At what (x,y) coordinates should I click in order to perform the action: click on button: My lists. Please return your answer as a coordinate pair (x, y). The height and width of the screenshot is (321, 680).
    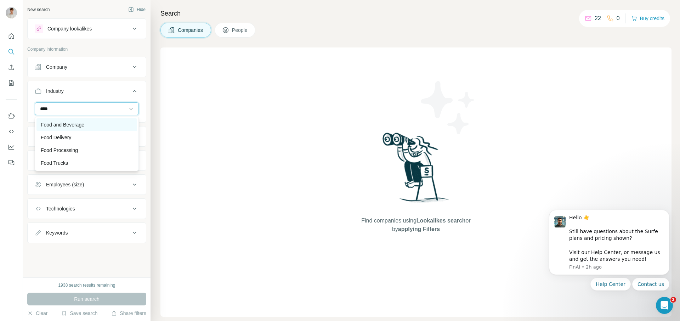
    Looking at the image, I should click on (11, 83).